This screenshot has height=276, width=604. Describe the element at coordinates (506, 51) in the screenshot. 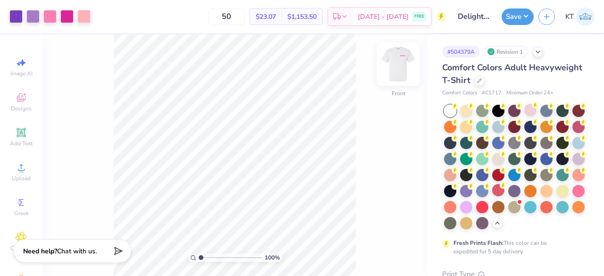

I see `div: Revision 1` at that location.